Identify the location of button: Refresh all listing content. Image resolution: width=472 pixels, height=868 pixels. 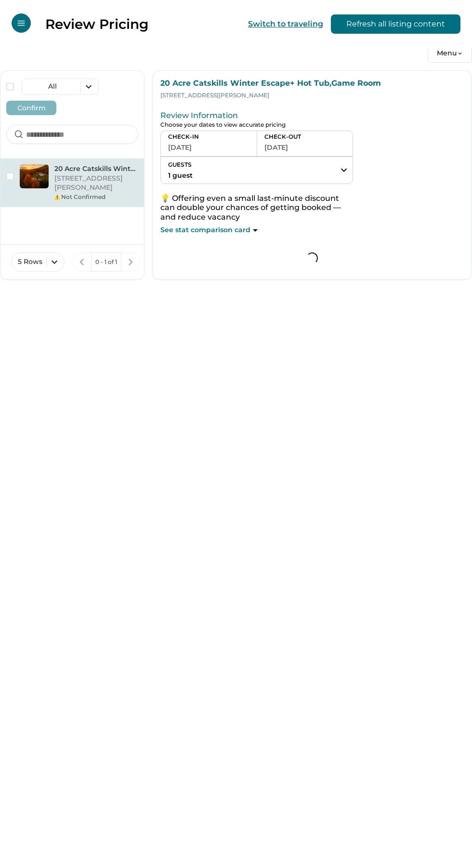
(395, 24).